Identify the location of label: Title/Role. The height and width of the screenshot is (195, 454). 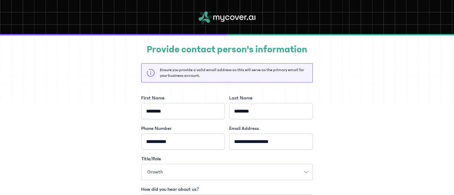
(151, 159).